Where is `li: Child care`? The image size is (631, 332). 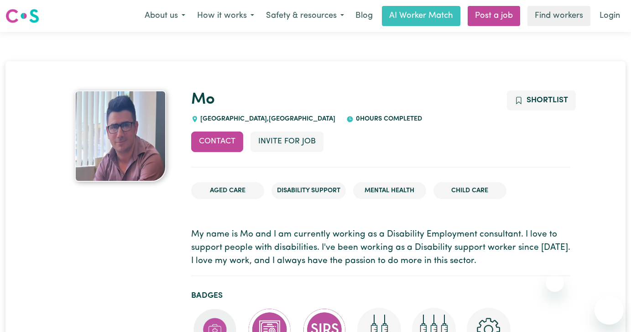
li: Child care is located at coordinates (470, 191).